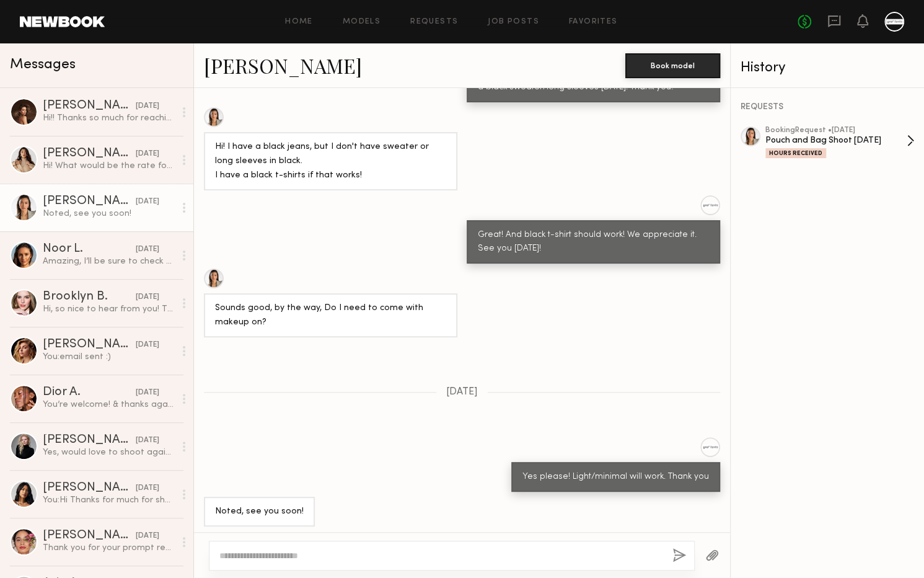  I want to click on div: Hi!! Thanks so much for reaching out. Just a heads up that Newbook is for paid work only. My rate..., so click(108, 118).